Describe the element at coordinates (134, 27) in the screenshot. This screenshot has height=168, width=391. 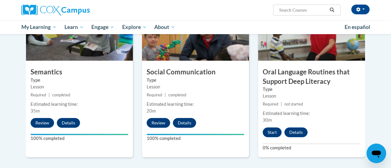
I see `span: Explore` at that location.